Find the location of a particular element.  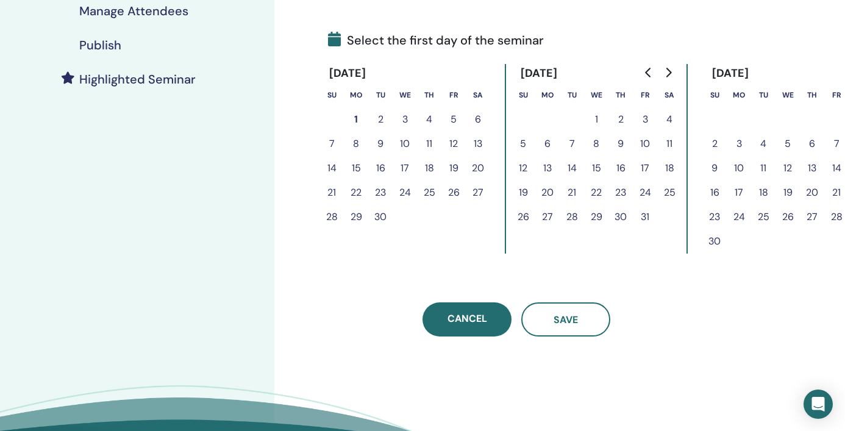

button: 28 is located at coordinates (332, 217).